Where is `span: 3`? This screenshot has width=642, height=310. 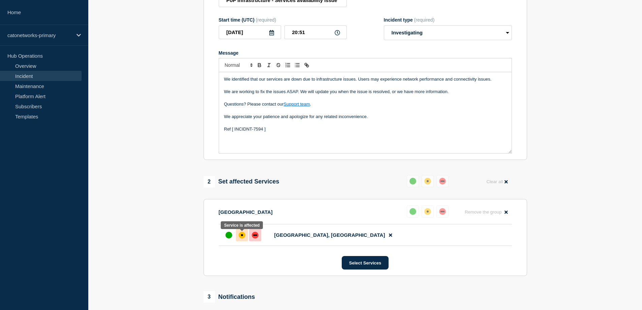
span: 3 is located at coordinates (209, 297).